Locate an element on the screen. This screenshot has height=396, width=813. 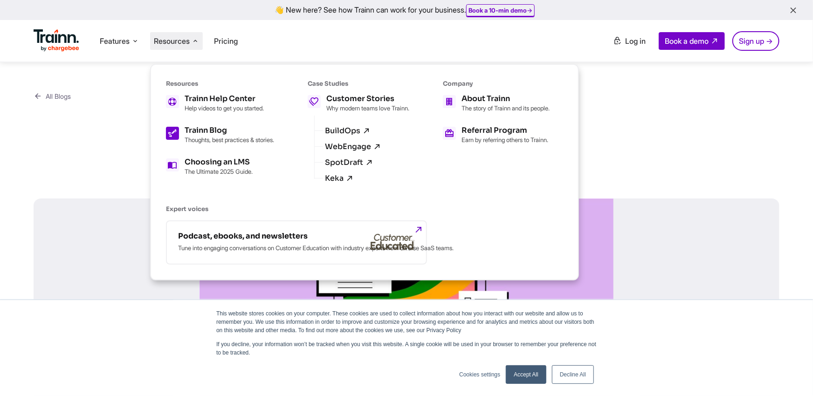
a: Pricing is located at coordinates (226, 41).